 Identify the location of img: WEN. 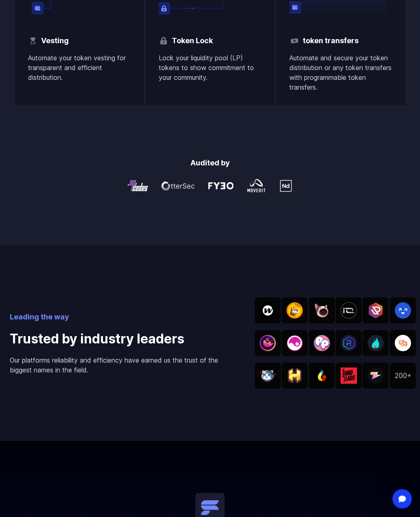
(267, 376).